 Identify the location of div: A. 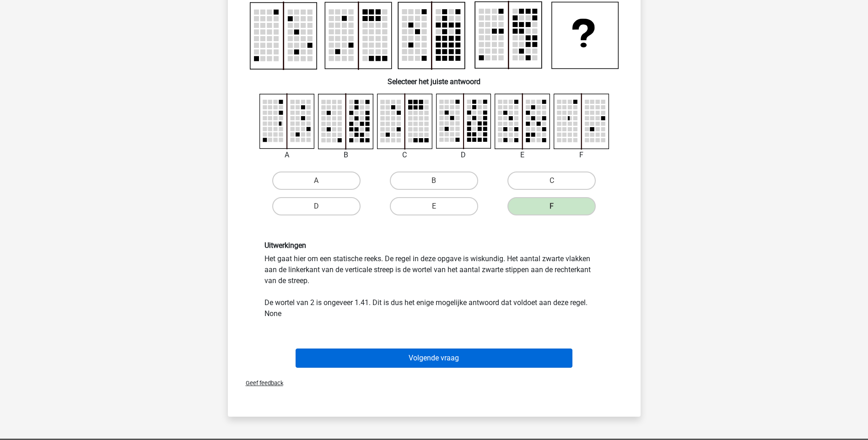
(287, 155).